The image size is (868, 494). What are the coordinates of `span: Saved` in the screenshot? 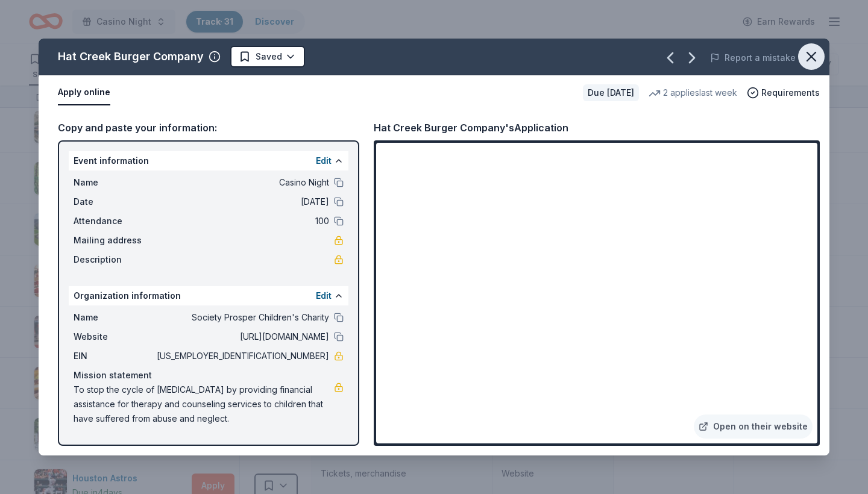 It's located at (269, 57).